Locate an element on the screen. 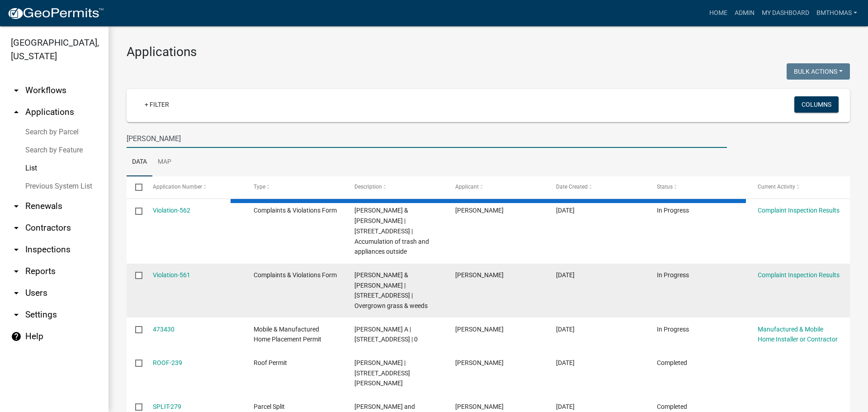 The image size is (868, 412). span: Type is located at coordinates (260, 187).